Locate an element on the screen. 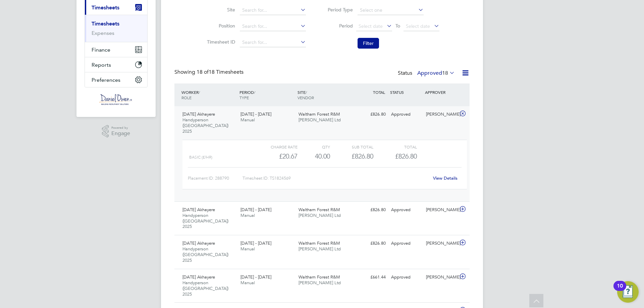 The height and width of the screenshot is (308, 644). button: Reports is located at coordinates (116, 65).